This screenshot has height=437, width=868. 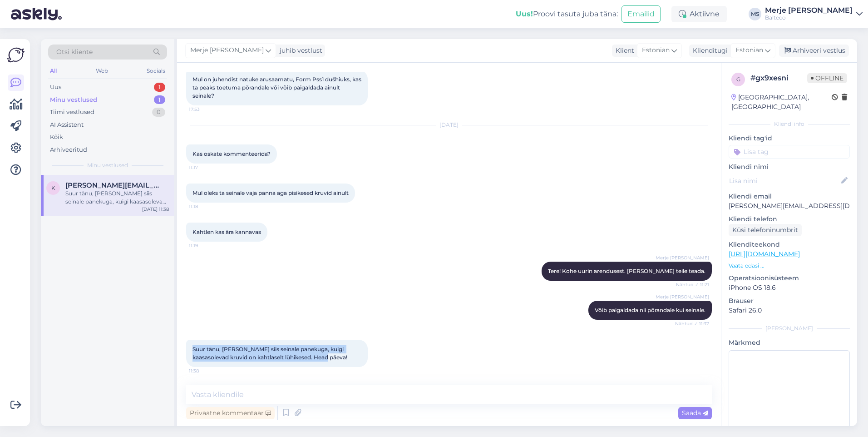 I want to click on span: 11:38, so click(x=206, y=371).